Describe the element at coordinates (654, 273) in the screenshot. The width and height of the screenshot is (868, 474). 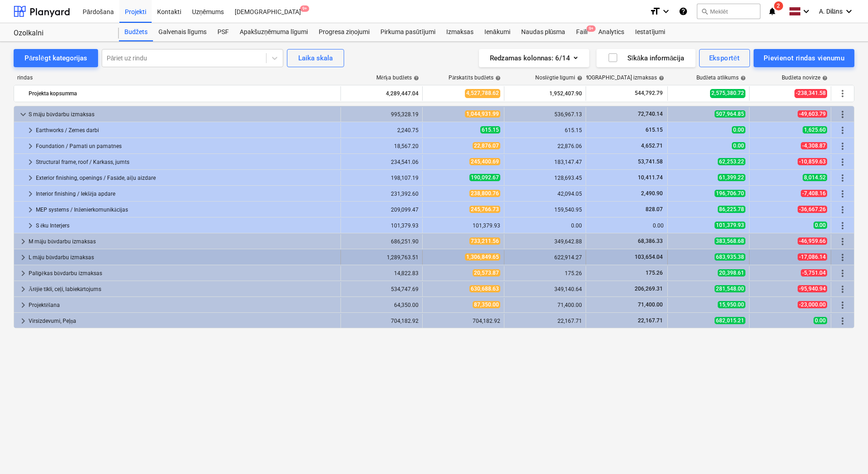
I see `span: 175.26` at that location.